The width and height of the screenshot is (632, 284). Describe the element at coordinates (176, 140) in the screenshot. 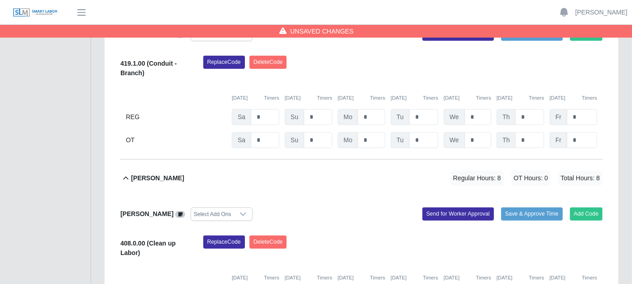

I see `div: OT` at that location.